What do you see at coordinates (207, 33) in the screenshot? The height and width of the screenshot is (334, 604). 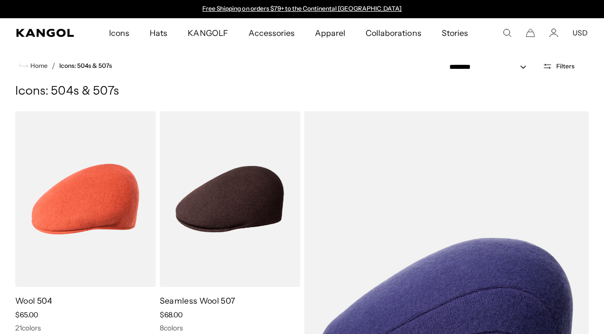 I see `a: KANGOLF` at bounding box center [207, 33].